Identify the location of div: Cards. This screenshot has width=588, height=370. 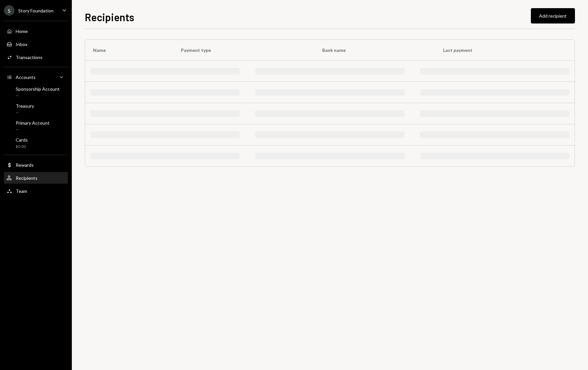
(21, 140).